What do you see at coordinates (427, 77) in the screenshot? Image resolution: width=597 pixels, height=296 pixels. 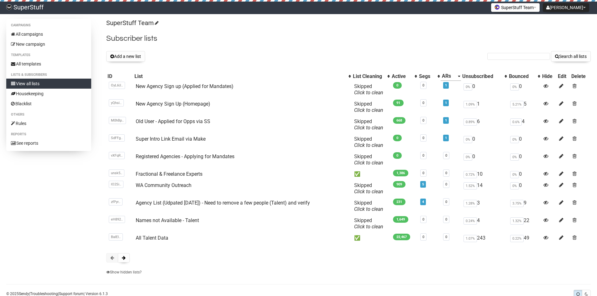 I see `div: Segs` at bounding box center [427, 77].